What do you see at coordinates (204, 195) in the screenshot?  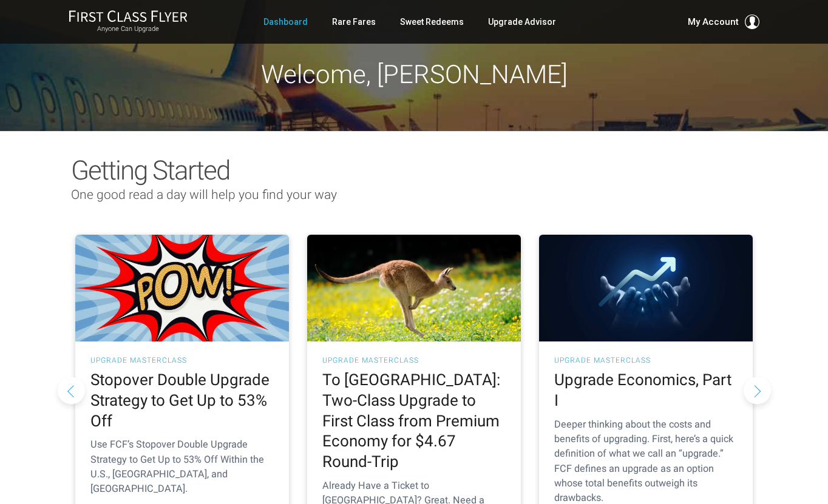 I see `span: One good read a day will help you find your way` at bounding box center [204, 195].